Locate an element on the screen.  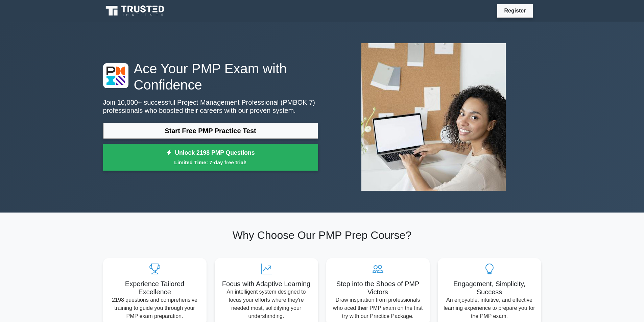
h5: Experience Tailored Excellence is located at coordinates (155, 288).